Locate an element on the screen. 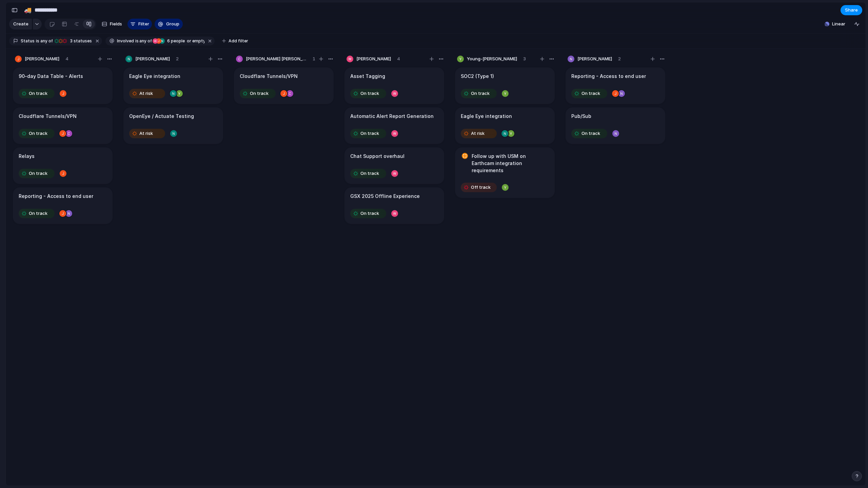  h1: OpenEye / Actuate Testing is located at coordinates (162, 116).